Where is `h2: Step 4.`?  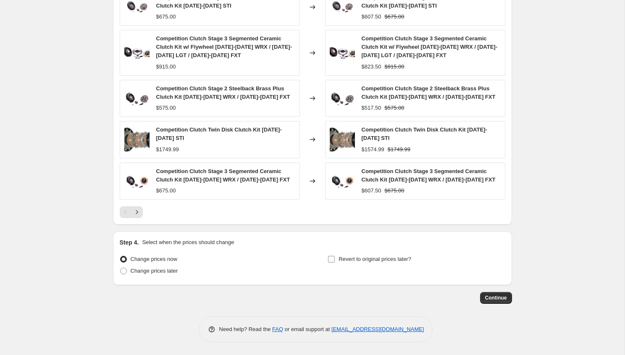
h2: Step 4. is located at coordinates (129, 242).